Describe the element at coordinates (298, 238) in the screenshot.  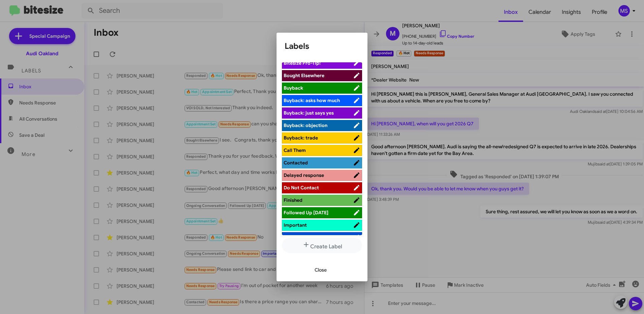
I see `span: Just said yes` at that location.